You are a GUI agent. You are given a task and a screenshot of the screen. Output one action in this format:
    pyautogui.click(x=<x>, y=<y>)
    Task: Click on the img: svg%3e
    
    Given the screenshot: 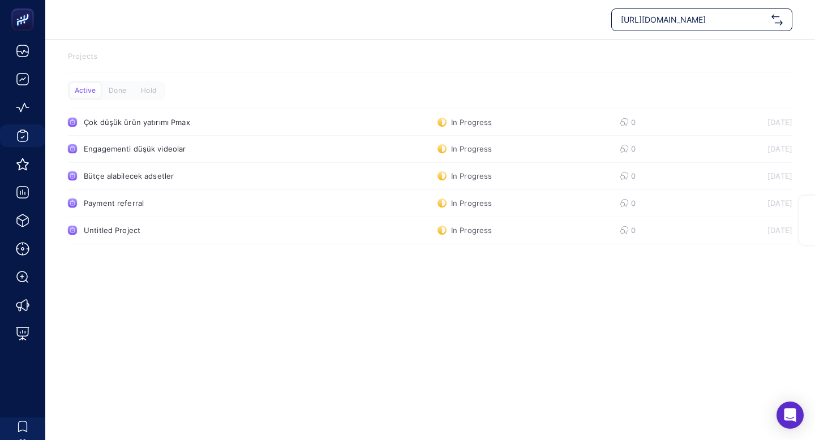 What is the action you would take?
    pyautogui.click(x=777, y=20)
    